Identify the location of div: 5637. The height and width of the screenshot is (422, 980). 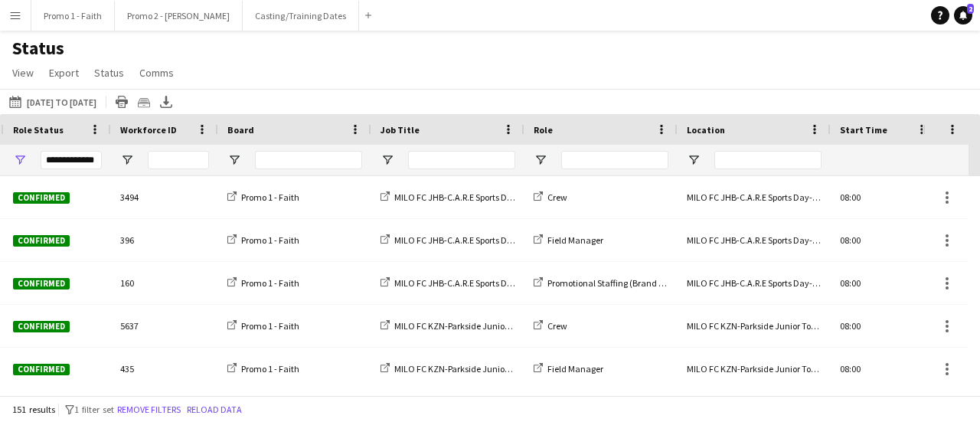
(165, 325).